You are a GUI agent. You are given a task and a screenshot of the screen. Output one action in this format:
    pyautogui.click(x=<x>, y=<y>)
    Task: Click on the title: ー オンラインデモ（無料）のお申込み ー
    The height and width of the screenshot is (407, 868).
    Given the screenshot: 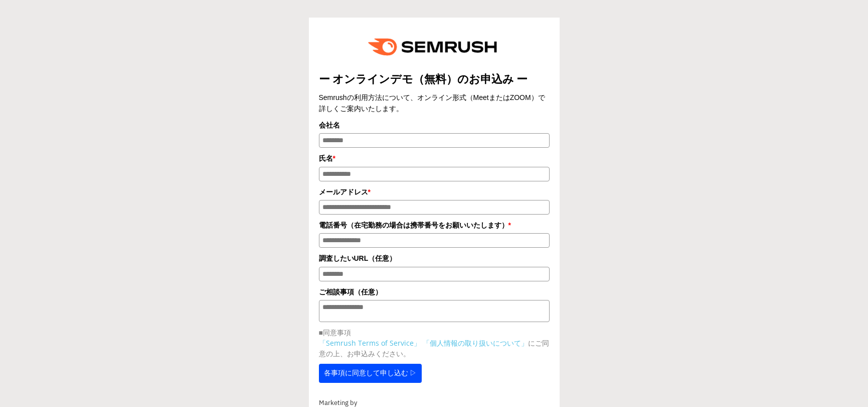 What is the action you would take?
    pyautogui.click(x=434, y=79)
    